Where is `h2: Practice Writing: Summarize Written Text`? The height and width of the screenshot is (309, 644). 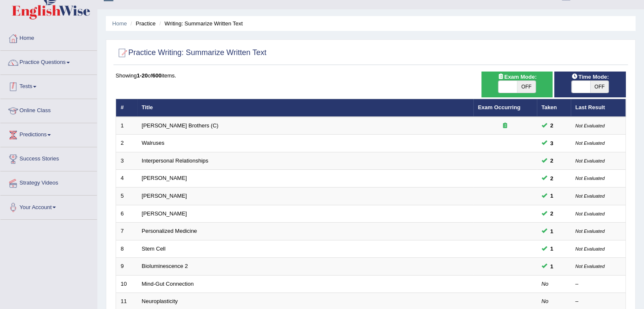
h2: Practice Writing: Summarize Written Text is located at coordinates (191, 53).